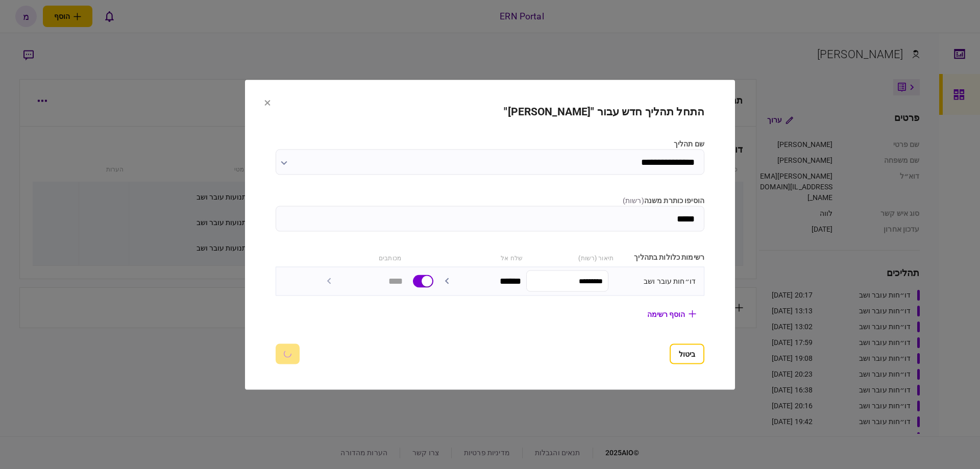  Describe the element at coordinates (490, 200) in the screenshot. I see `label: הוסיפו כותרת משנה` at that location.